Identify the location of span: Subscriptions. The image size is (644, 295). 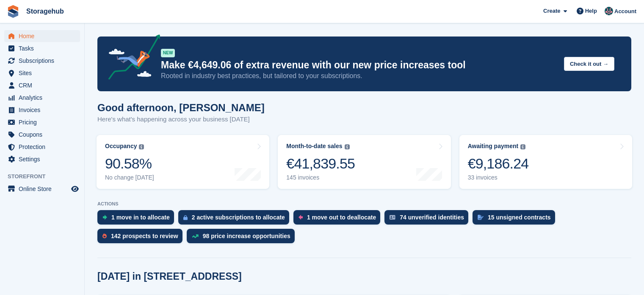
(44, 61).